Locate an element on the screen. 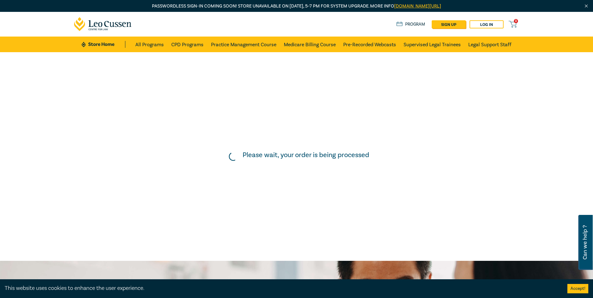 Image resolution: width=593 pixels, height=298 pixels. a: Store Home is located at coordinates (103, 44).